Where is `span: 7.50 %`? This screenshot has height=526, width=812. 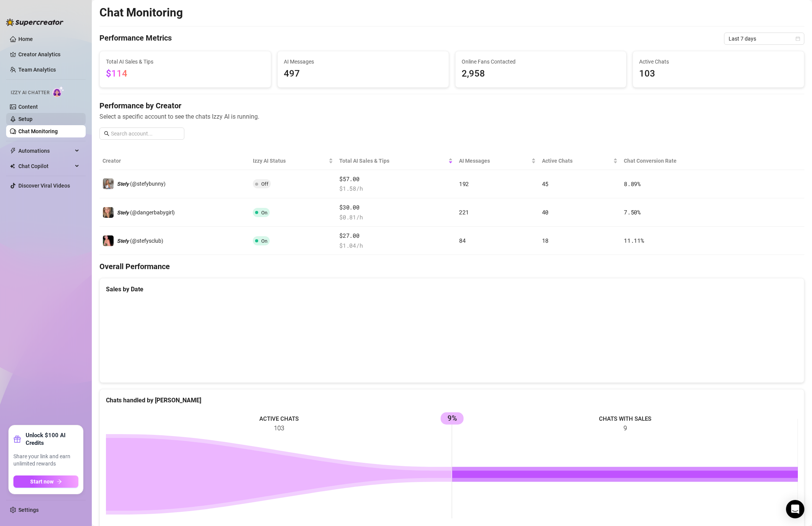
span: 7.50 % is located at coordinates (632, 212).